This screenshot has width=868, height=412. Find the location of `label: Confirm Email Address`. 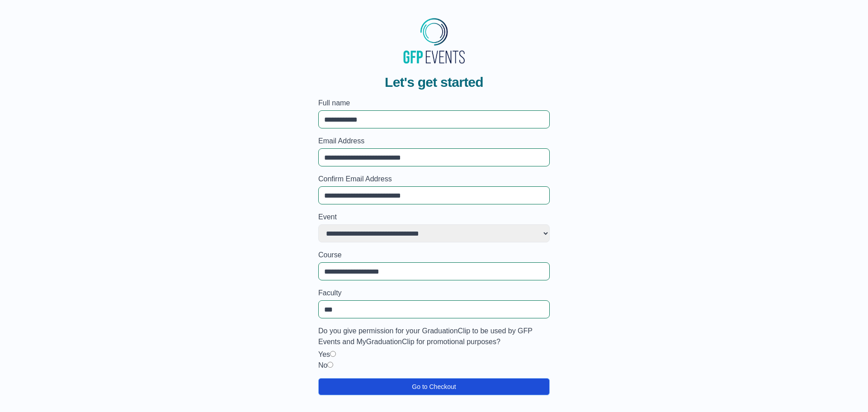

label: Confirm Email Address is located at coordinates (434, 179).